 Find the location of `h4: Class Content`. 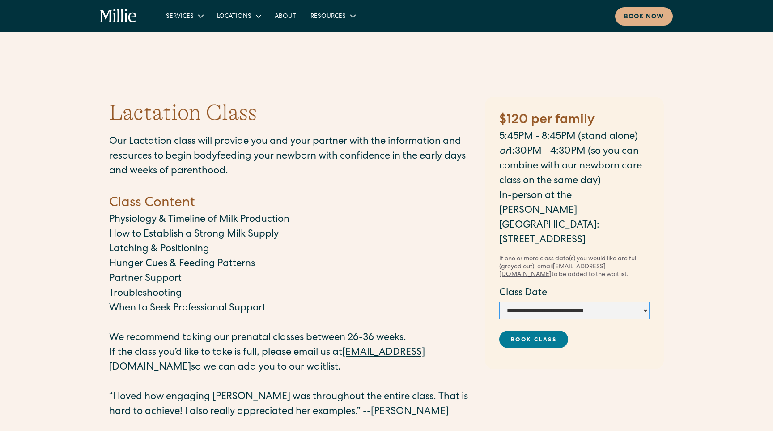

h4: Class Content is located at coordinates (293, 203).